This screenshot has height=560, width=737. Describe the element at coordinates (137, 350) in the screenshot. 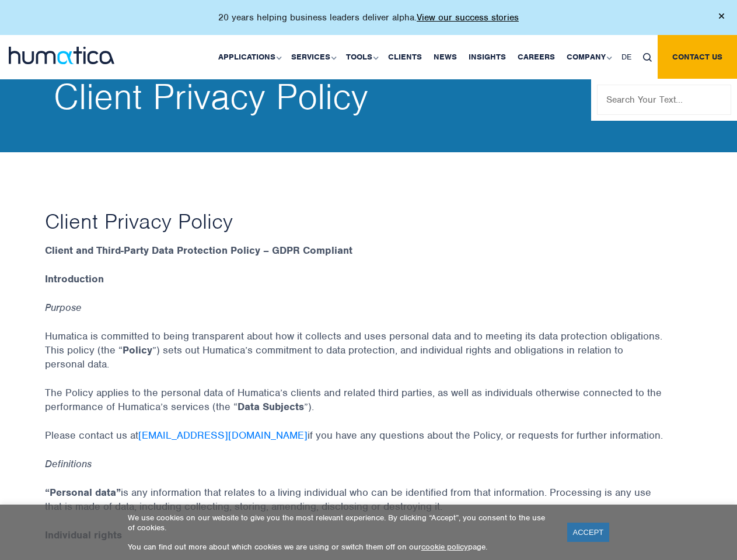

I see `strong: Policy` at that location.